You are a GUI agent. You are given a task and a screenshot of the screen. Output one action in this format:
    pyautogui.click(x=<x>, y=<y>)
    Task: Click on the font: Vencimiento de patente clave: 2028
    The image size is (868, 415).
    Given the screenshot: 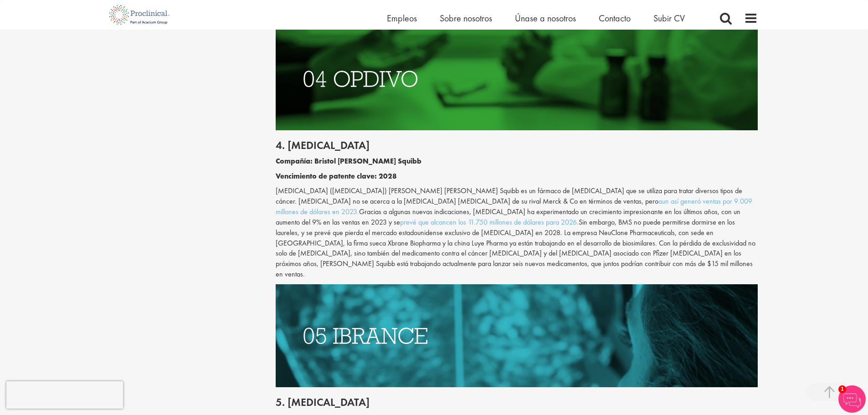 What is the action you would take?
    pyautogui.click(x=336, y=176)
    